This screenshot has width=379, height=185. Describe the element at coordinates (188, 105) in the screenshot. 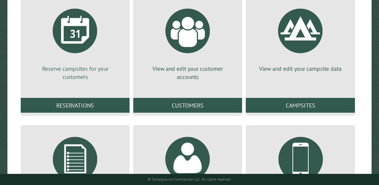

I see `a: Customers` at that location.